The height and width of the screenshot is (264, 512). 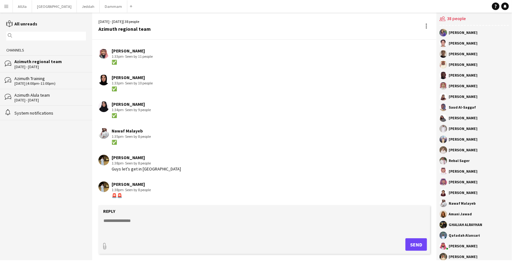 I want to click on button: AlUla, so click(x=22, y=6).